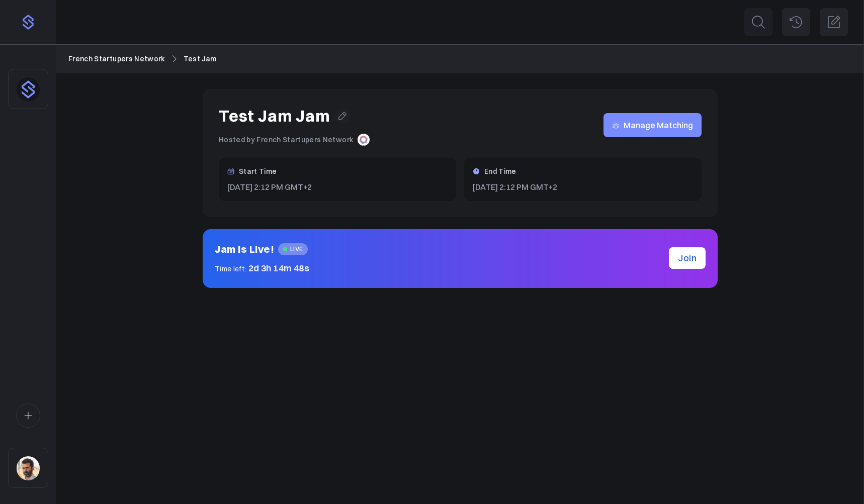  Describe the element at coordinates (286, 139) in the screenshot. I see `p: Hosted by French Startupers Network` at that location.